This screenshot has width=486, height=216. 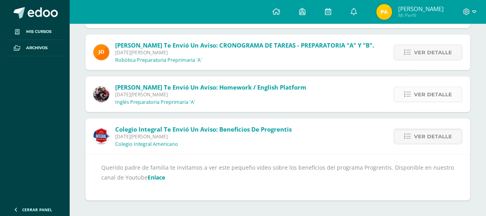 What do you see at coordinates (204, 129) in the screenshot?
I see `span: Colegio Integral te envió un aviso: Beneficios de Progrentis` at bounding box center [204, 129].